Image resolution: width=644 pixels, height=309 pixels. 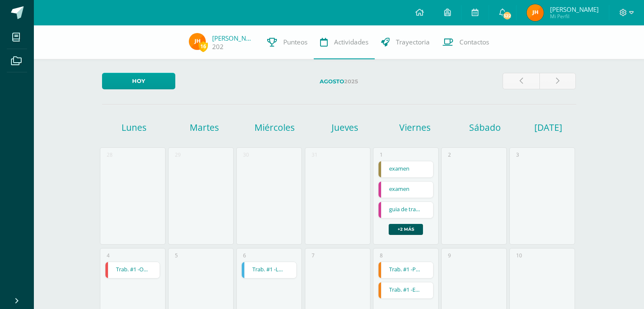 I want to click on h1: Viernes, so click(x=415, y=127).